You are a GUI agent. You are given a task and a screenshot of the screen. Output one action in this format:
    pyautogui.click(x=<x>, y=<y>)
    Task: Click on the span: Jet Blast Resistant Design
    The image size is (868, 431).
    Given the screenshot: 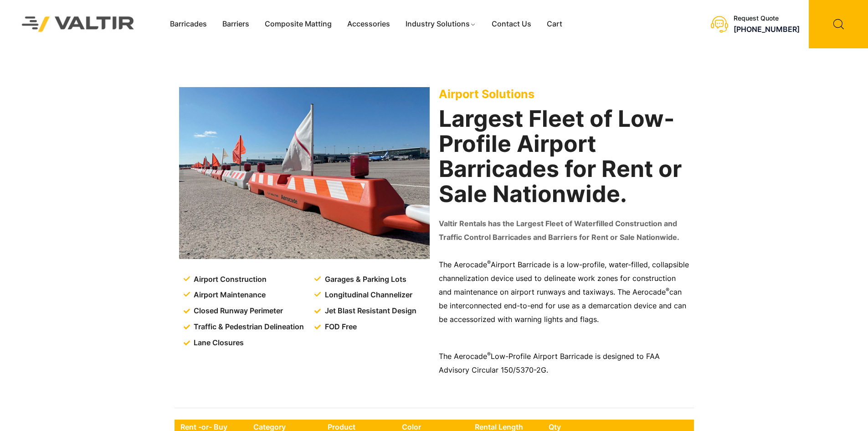 What is the action you would take?
    pyautogui.click(x=369, y=311)
    